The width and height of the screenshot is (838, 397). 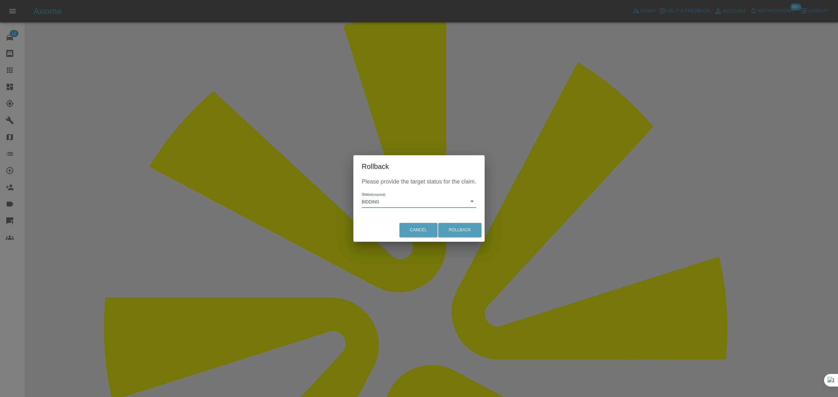 I want to click on small: (required), so click(x=379, y=195).